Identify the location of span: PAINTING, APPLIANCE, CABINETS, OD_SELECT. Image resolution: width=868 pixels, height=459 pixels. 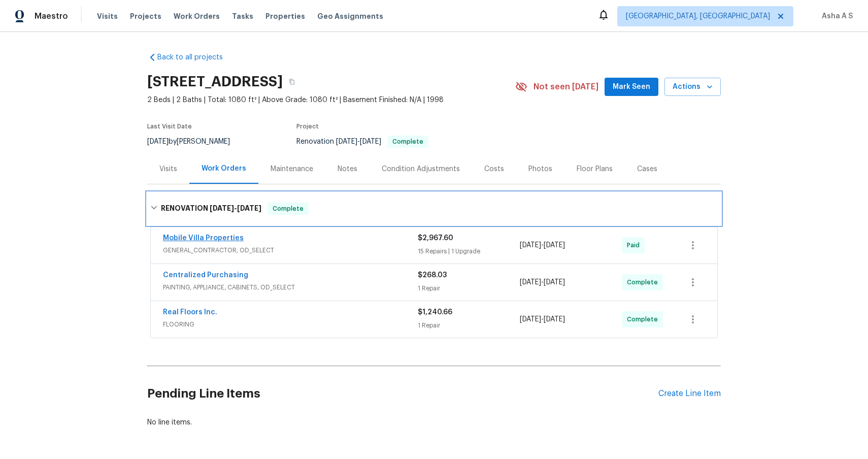
(290, 288).